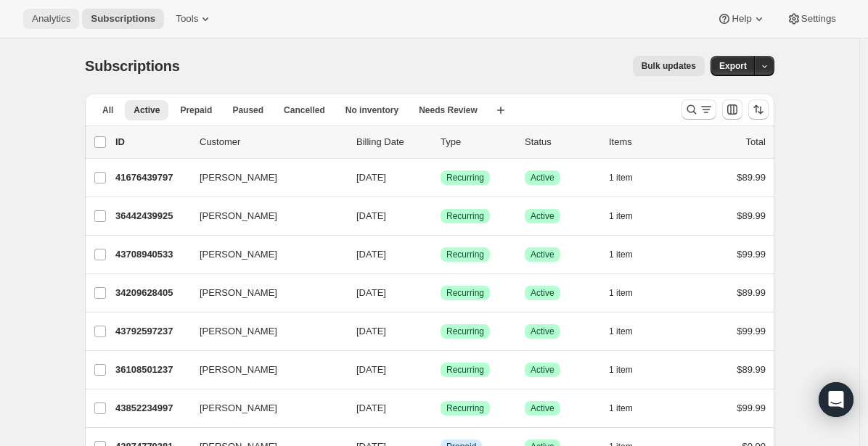  I want to click on p: 43852234997, so click(152, 409).